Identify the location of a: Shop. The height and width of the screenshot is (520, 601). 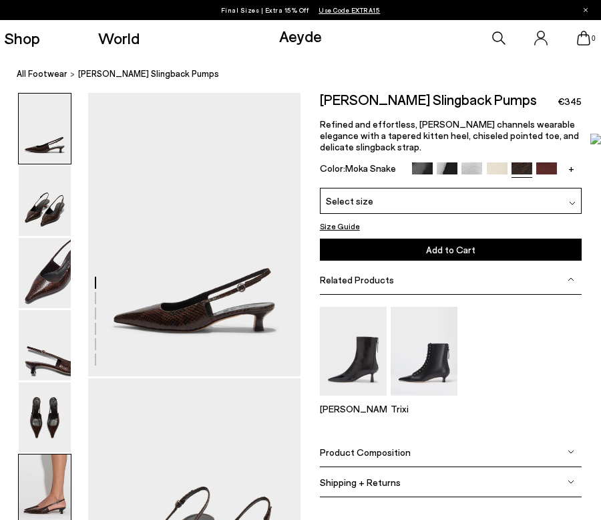
(22, 38).